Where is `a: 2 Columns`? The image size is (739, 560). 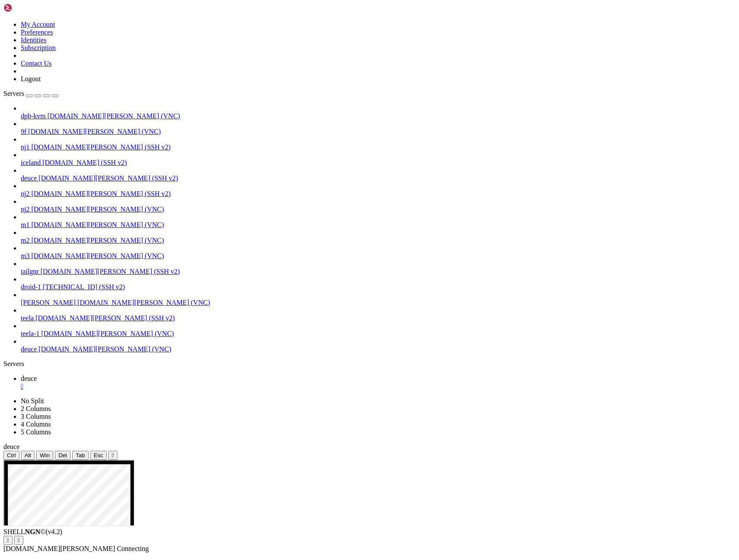
a: 2 Columns is located at coordinates (36, 409).